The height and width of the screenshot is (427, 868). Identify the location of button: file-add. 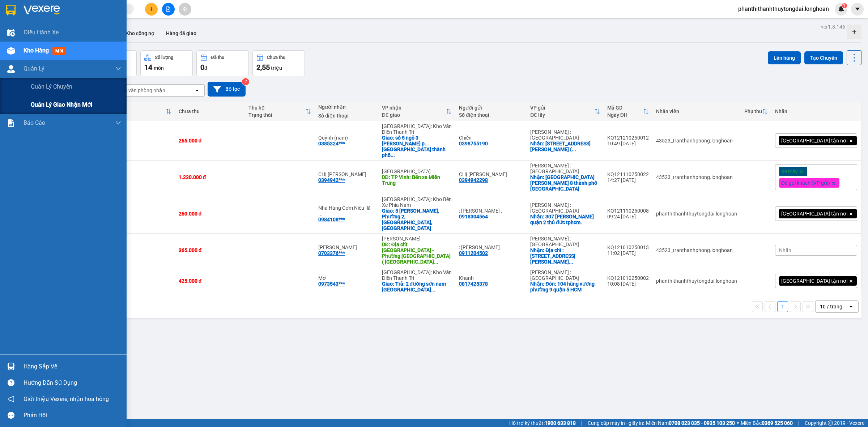
(168, 9).